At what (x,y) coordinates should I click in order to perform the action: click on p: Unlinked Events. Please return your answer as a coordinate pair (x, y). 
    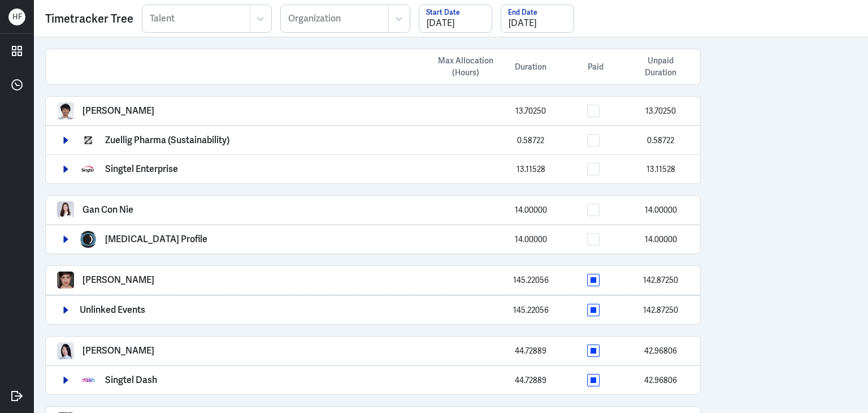
    Looking at the image, I should click on (113, 310).